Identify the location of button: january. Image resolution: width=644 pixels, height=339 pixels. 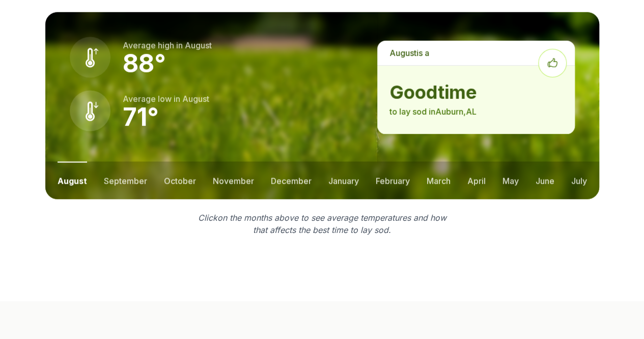
(344, 180).